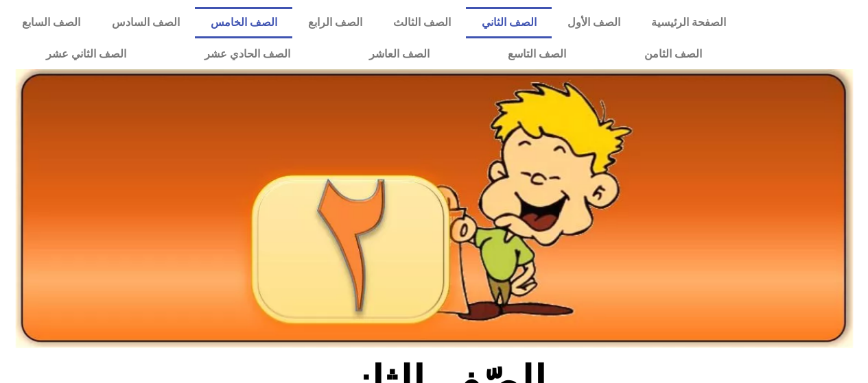 This screenshot has width=868, height=383. What do you see at coordinates (537, 54) in the screenshot?
I see `a: الصف التاسع` at bounding box center [537, 54].